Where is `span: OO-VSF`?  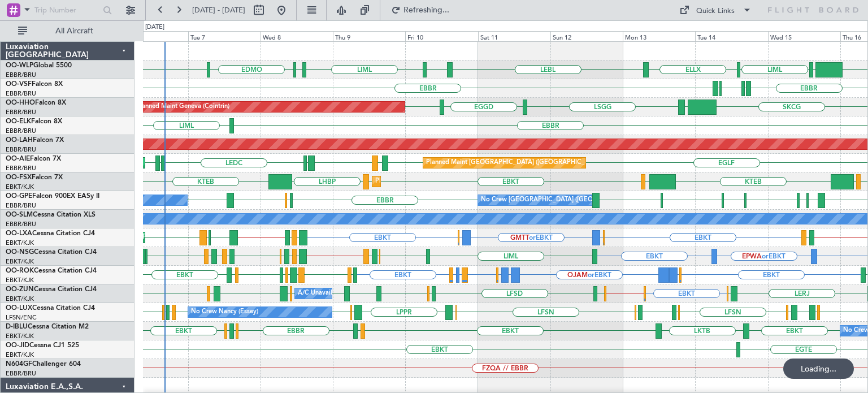
span: OO-VSF is located at coordinates (18, 85).